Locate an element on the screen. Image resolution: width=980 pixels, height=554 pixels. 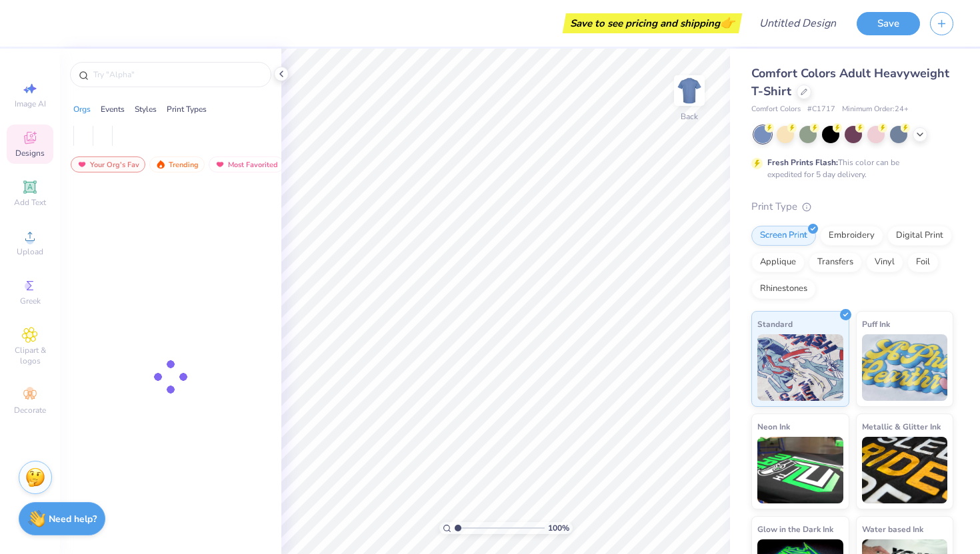
span: Neon Ink is located at coordinates (774, 426).